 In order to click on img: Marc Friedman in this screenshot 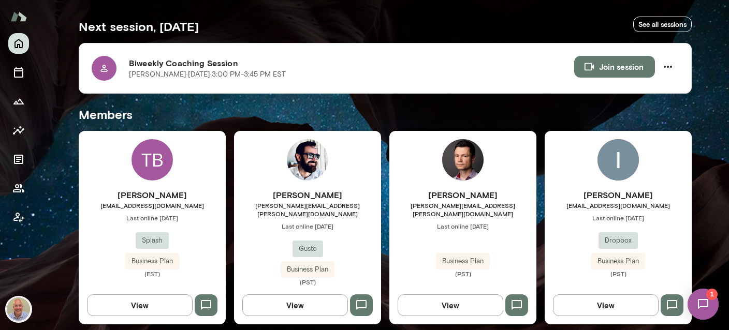, I will do `click(19, 310)`.